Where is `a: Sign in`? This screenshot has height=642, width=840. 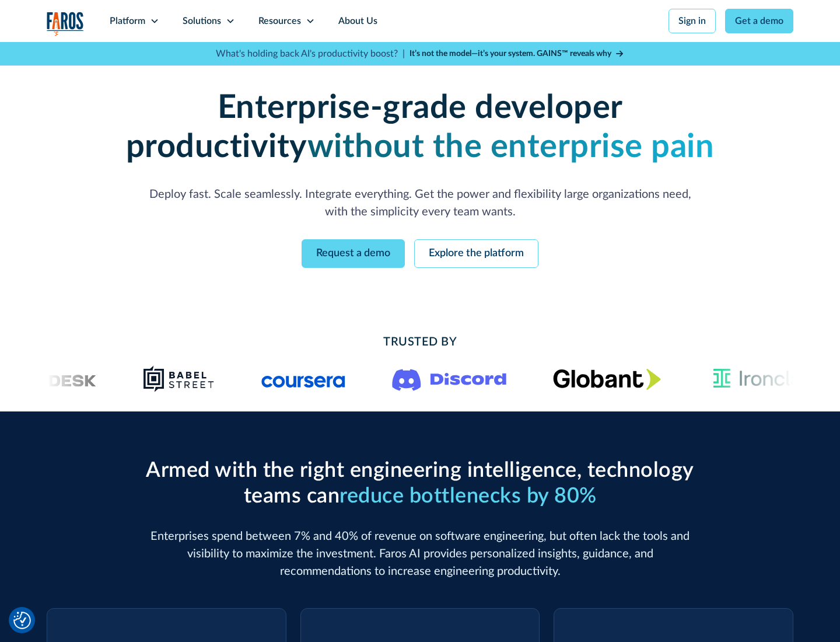
a: Sign in is located at coordinates (692, 21).